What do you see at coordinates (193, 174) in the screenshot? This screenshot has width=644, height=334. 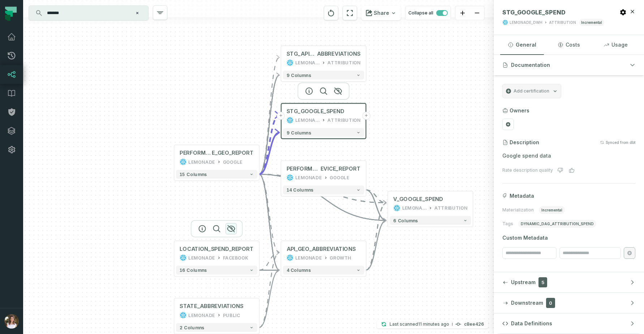 I see `span: 15 columns` at bounding box center [193, 174].